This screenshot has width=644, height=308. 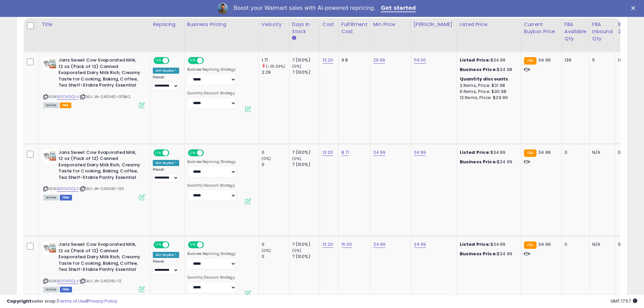 What do you see at coordinates (530, 153) in the screenshot?
I see `small: FBA` at bounding box center [530, 153].